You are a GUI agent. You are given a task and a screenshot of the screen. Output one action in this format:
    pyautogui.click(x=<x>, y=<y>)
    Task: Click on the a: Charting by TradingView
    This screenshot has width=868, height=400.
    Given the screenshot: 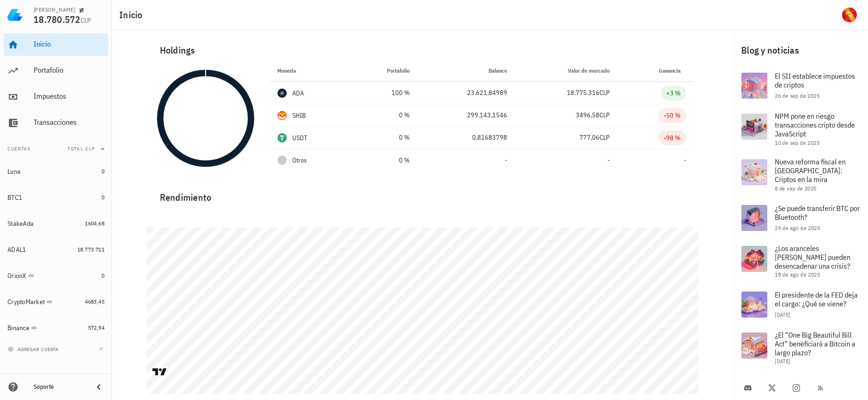 What is the action you would take?
    pyautogui.click(x=160, y=371)
    